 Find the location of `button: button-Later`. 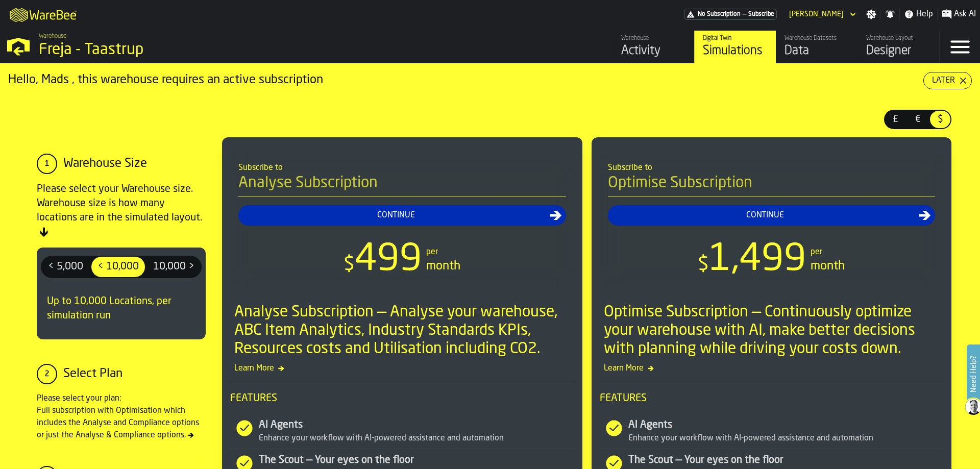

button: button-Later is located at coordinates (947, 81).